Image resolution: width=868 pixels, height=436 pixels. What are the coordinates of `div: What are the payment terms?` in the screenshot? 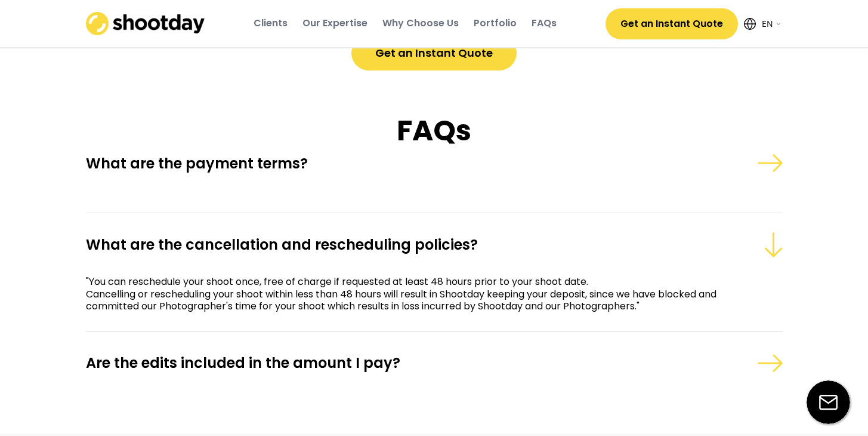 It's located at (382, 163).